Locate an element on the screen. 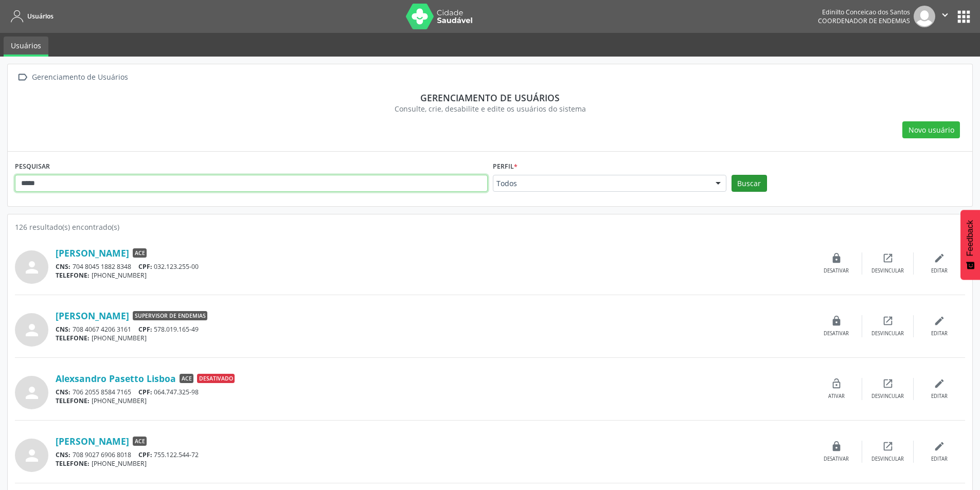 This screenshot has height=490, width=980. span: Coordenador de Endemias is located at coordinates (864, 21).